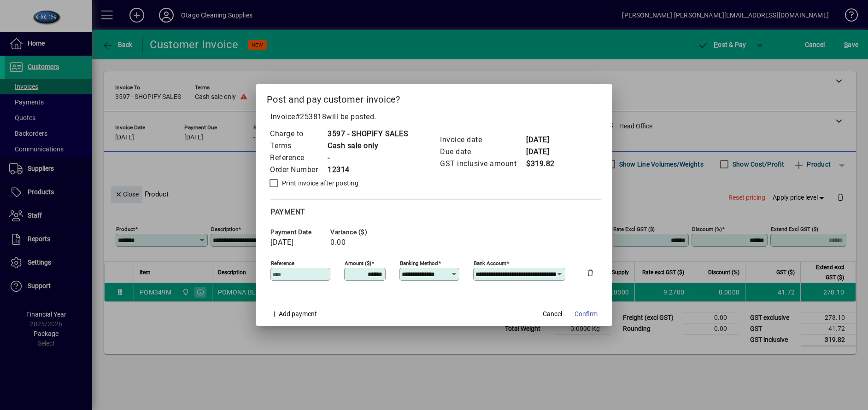 The height and width of the screenshot is (410, 868). I want to click on h2: Post and pay customer invoice?, so click(434, 98).